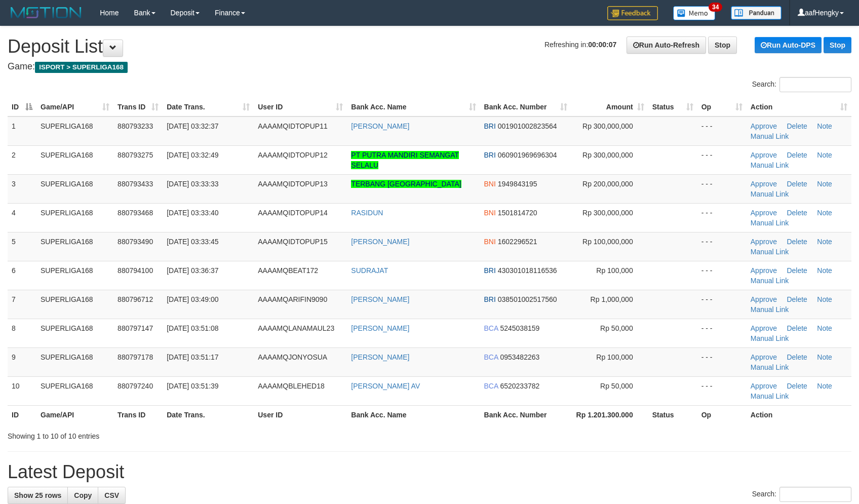 The width and height of the screenshot is (859, 504). I want to click on th: ID: activate to sort column descending, so click(22, 107).